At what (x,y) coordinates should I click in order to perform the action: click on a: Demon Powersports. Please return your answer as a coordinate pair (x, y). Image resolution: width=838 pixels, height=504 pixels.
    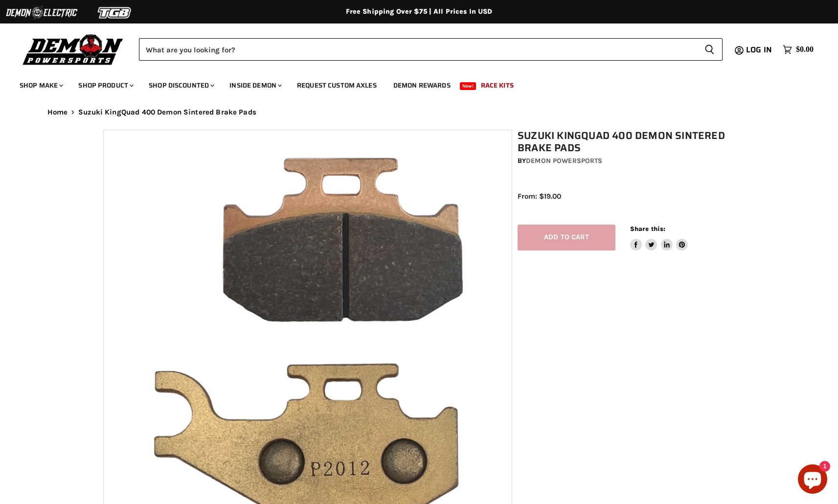
    Looking at the image, I should click on (564, 160).